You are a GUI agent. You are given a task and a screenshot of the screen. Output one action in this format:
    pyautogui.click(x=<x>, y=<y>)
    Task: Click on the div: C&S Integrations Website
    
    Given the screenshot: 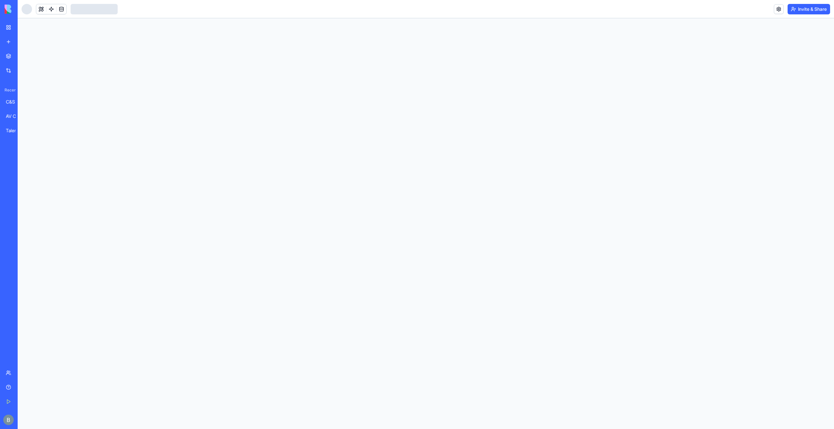 What is the action you would take?
    pyautogui.click(x=15, y=102)
    